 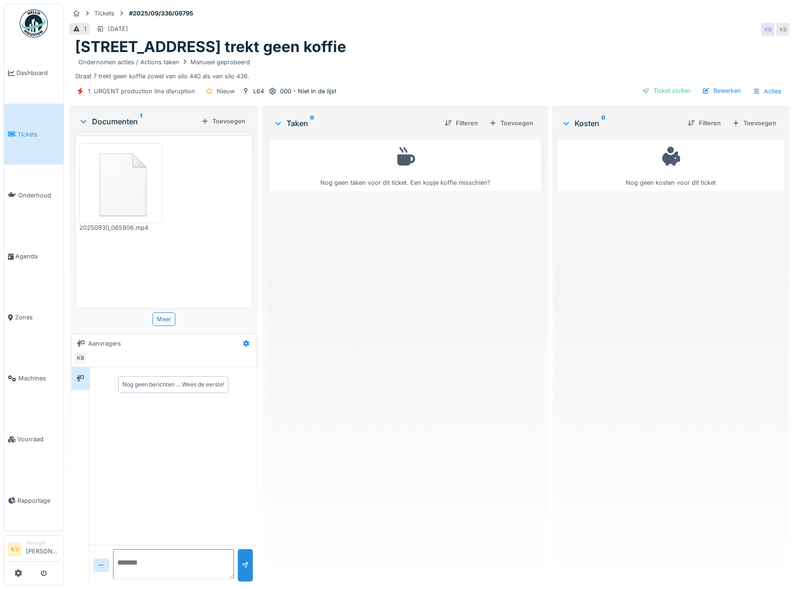 I want to click on div: Nog geen kosten voor dit ticket, so click(x=670, y=165).